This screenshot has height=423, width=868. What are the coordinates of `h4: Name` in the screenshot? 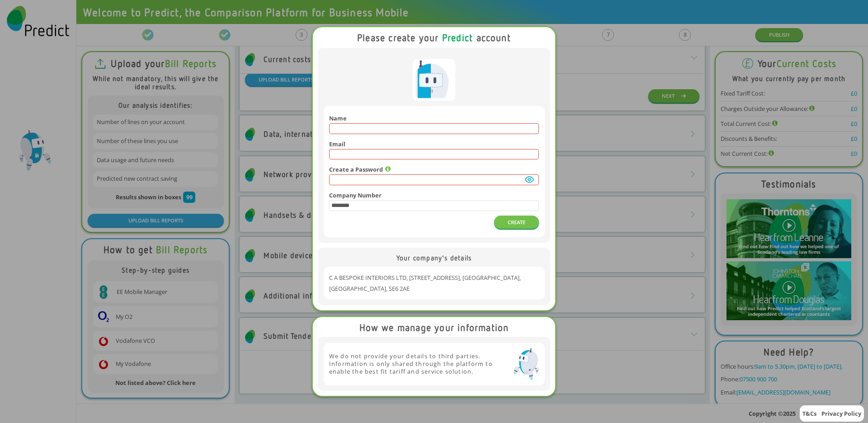 It's located at (434, 118).